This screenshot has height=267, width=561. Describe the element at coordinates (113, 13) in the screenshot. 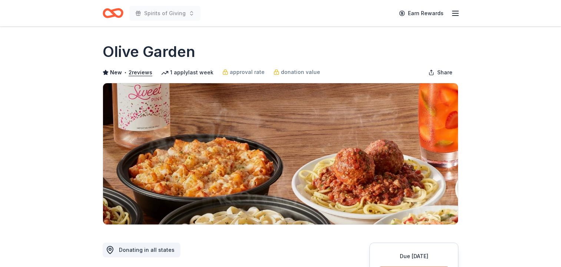

I see `a: Home` at that location.